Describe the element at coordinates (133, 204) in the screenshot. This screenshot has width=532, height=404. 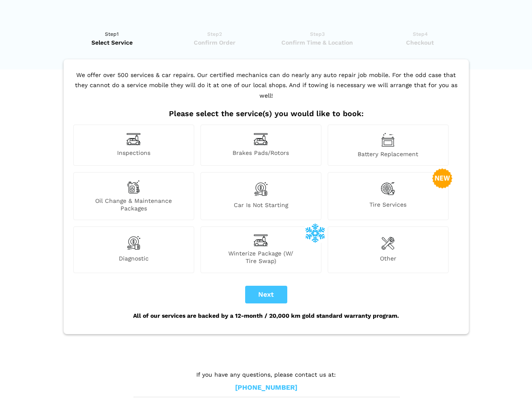
I see `span: Oil Change & Maintenance Packages` at that location.